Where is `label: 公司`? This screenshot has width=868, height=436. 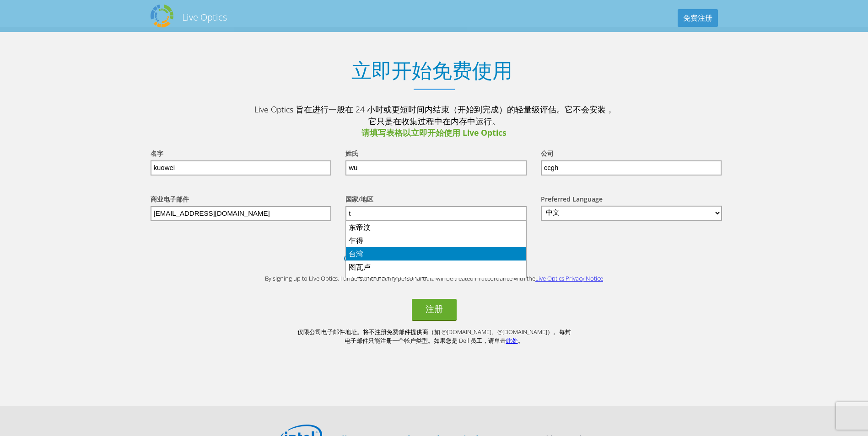
label: 公司 is located at coordinates (547, 155).